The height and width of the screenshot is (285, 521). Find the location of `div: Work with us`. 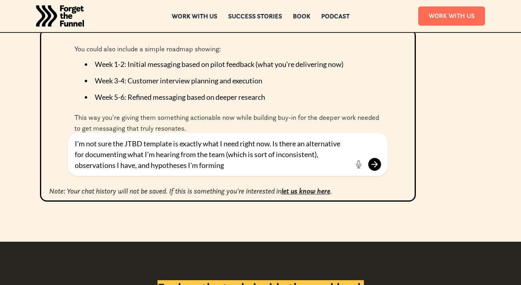

div: Work with us is located at coordinates (195, 16).